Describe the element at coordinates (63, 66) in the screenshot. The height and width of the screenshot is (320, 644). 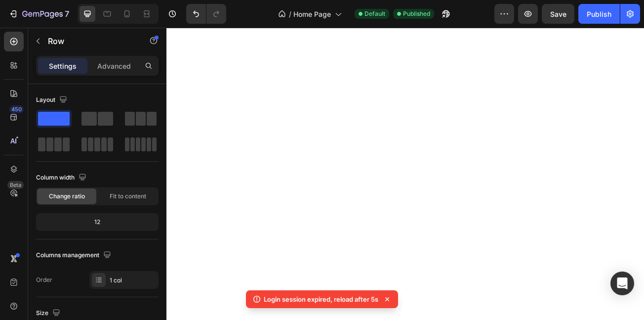
I see `p: Settings` at that location.